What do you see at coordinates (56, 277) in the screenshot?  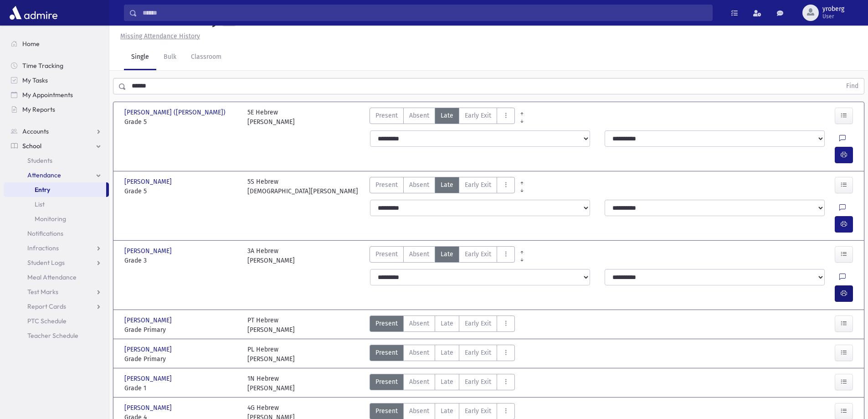 I see `a: Meal Attendance` at bounding box center [56, 277].